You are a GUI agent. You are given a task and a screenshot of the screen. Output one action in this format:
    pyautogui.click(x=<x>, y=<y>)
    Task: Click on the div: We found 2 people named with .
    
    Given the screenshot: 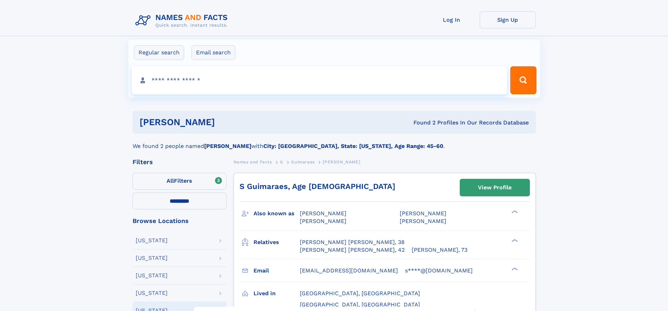 What is the action you would take?
    pyautogui.click(x=334, y=142)
    